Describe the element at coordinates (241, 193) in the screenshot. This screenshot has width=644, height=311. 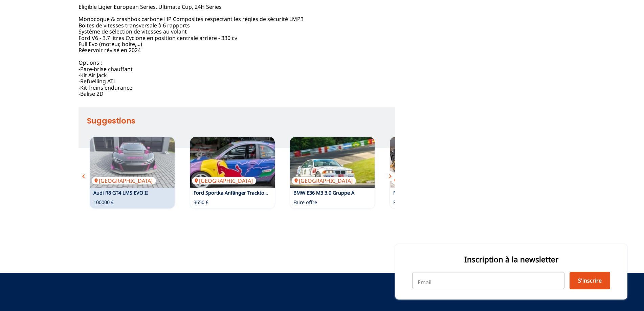
I see `a: Ford Sportka Anfänger Tracktool 1.6 95PS` at that location.